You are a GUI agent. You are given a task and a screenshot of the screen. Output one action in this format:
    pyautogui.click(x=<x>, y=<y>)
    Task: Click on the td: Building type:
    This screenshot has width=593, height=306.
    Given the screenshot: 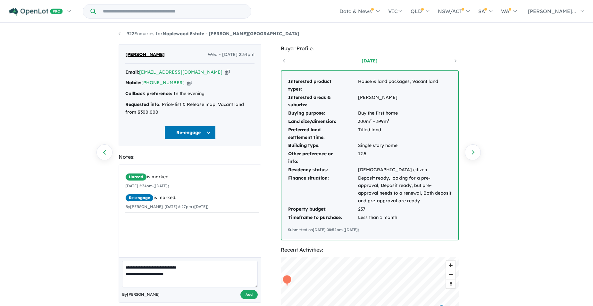 What is the action you would take?
    pyautogui.click(x=323, y=146)
    